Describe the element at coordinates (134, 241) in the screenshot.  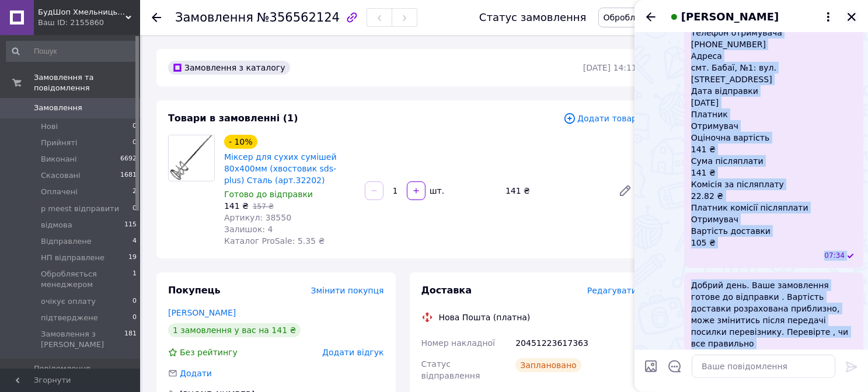
I see `span: 4` at that location.